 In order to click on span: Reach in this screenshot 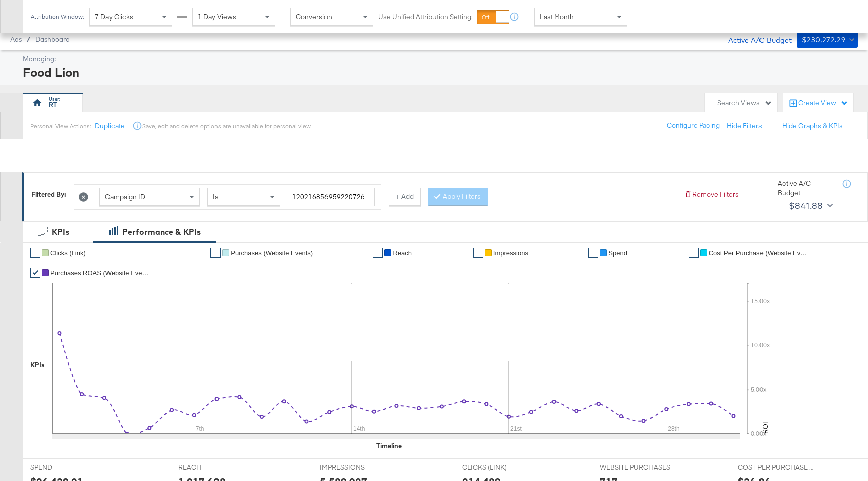, I will do `click(402, 252)`.